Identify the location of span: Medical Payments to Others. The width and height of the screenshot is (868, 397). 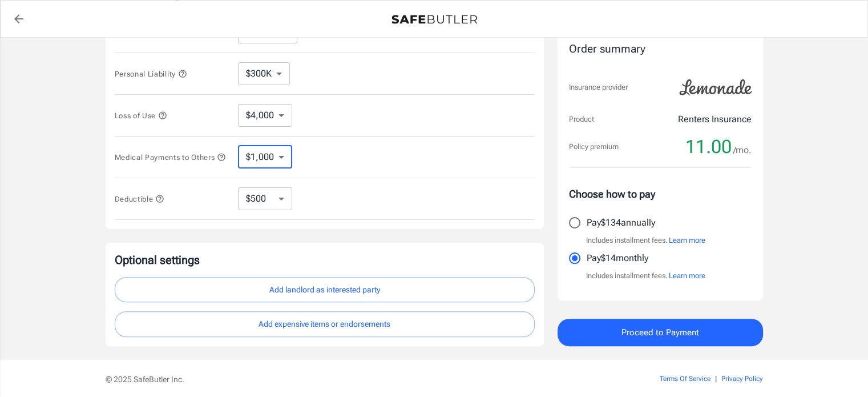
(171, 157).